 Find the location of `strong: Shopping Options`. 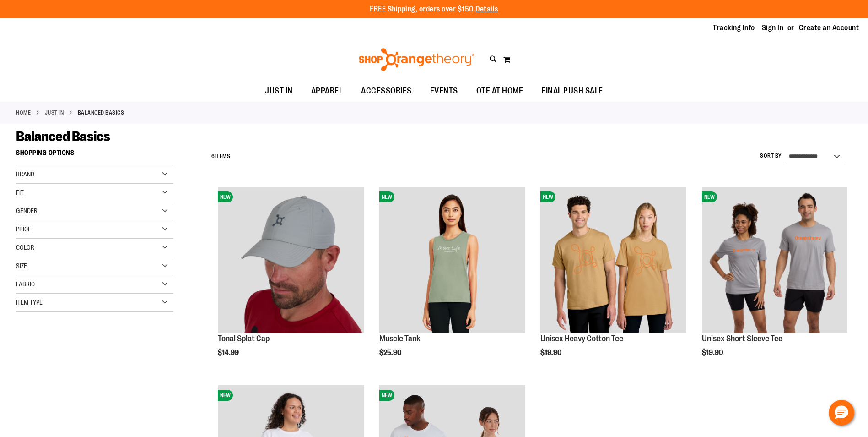

strong: Shopping Options is located at coordinates (95, 155).